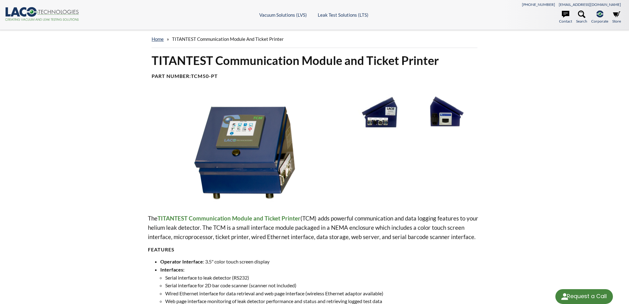 The width and height of the screenshot is (629, 304). What do you see at coordinates (600, 21) in the screenshot?
I see `span: Corporate` at bounding box center [600, 21].